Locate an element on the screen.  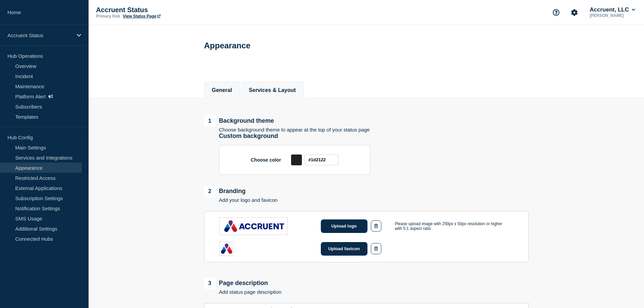
div: Branding is located at coordinates (241, 191).